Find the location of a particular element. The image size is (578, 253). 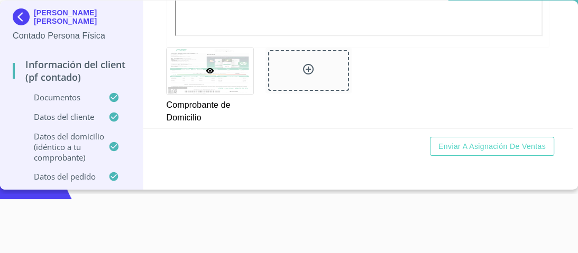

p: Datos del domicilio (idéntico a tu comprobante) is located at coordinates (60, 147).